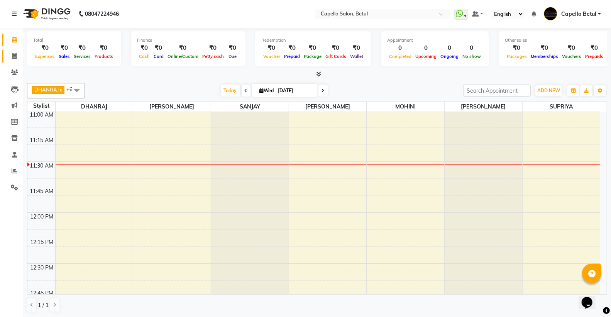  Describe the element at coordinates (188, 40) in the screenshot. I see `div: Finance` at that location.